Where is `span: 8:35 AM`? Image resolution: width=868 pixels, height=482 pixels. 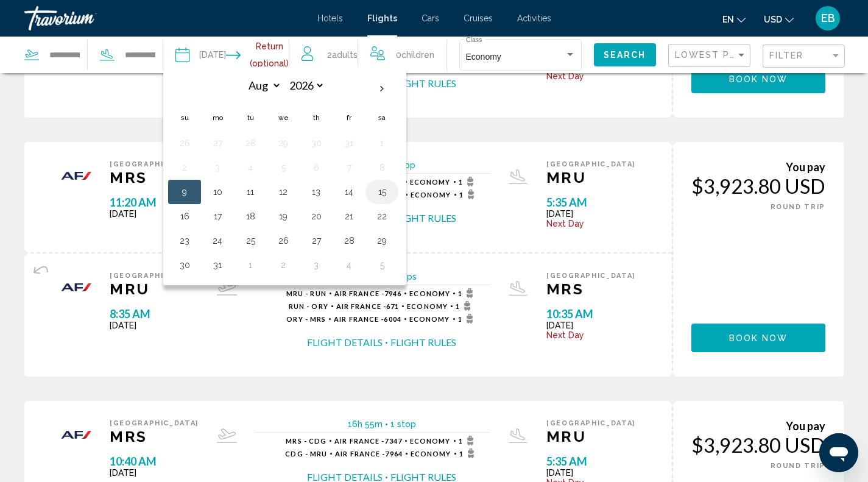 span: 8:35 AM is located at coordinates (154, 314).